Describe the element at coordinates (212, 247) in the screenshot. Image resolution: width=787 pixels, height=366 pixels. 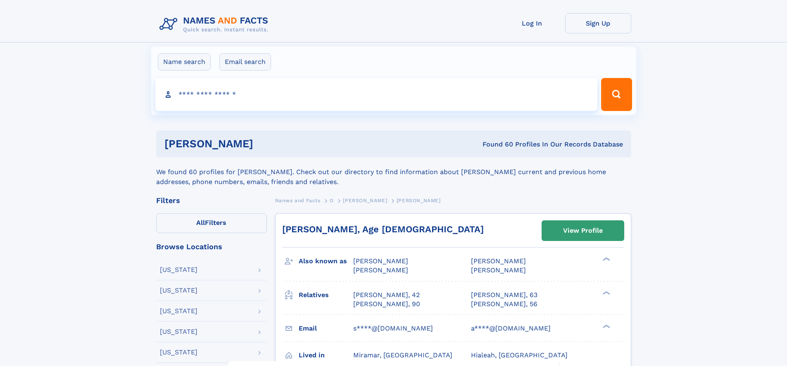
I see `div: Browse Locations` at that location.